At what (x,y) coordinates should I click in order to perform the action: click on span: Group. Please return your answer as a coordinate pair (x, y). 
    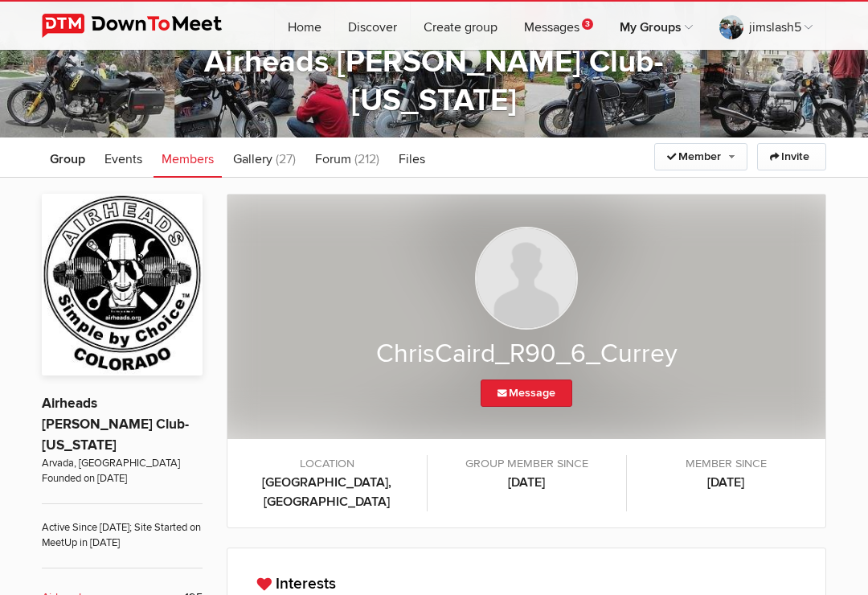
    Looking at the image, I should click on (67, 159).